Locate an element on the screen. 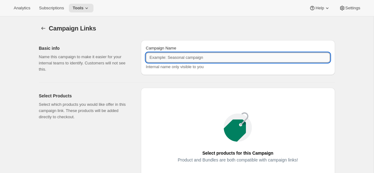 The width and height of the screenshot is (374, 173). h2: Basic info is located at coordinates (85, 48).